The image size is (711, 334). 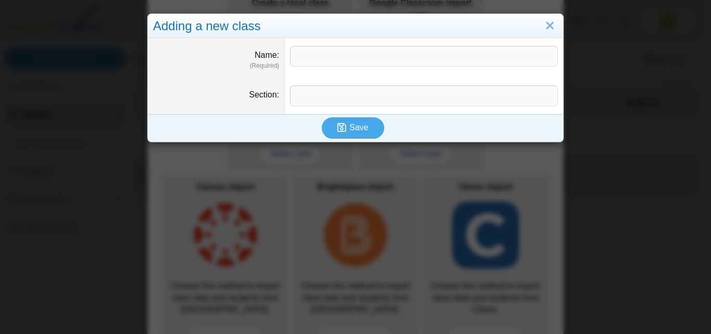 I want to click on label: Name, so click(x=267, y=55).